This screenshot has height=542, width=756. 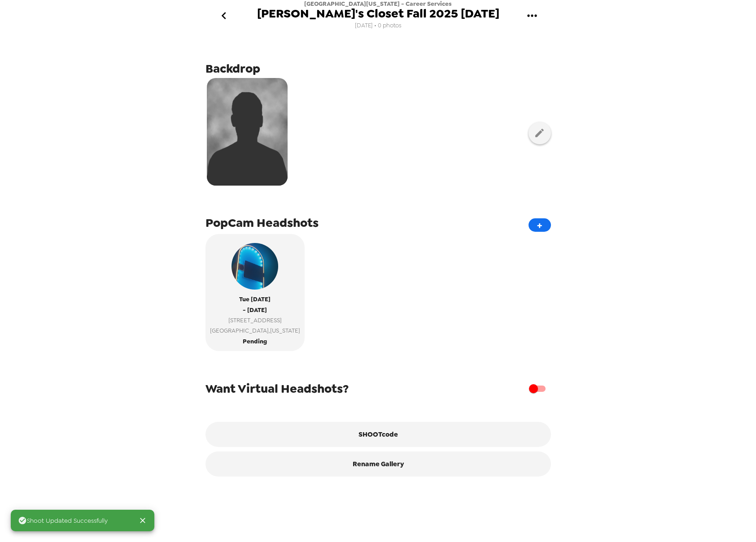 What do you see at coordinates (255, 266) in the screenshot?
I see `img: popcam example` at bounding box center [255, 266].